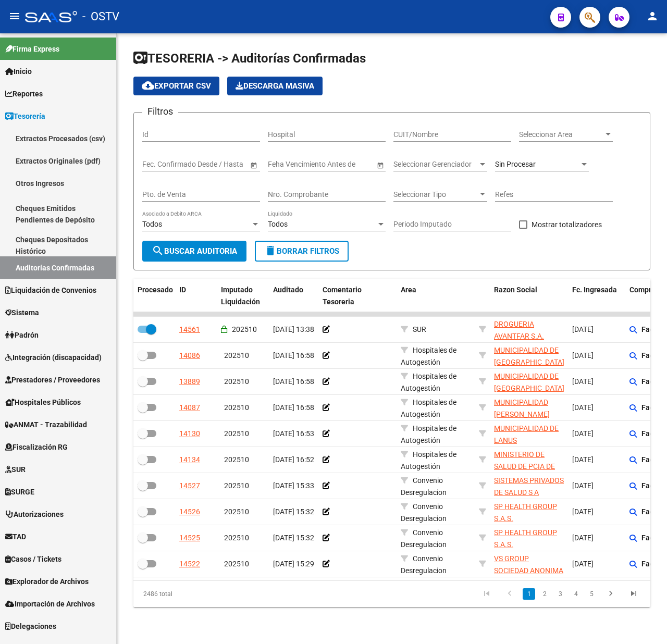 This screenshot has height=644, width=667. What do you see at coordinates (51, 291) in the screenshot?
I see `span: Liquidación de Convenios` at bounding box center [51, 291].